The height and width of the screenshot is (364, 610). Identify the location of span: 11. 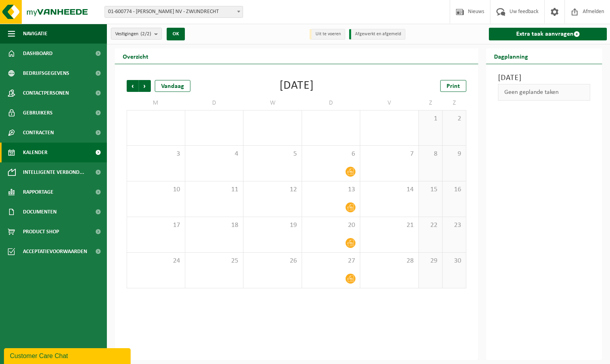
(214, 190).